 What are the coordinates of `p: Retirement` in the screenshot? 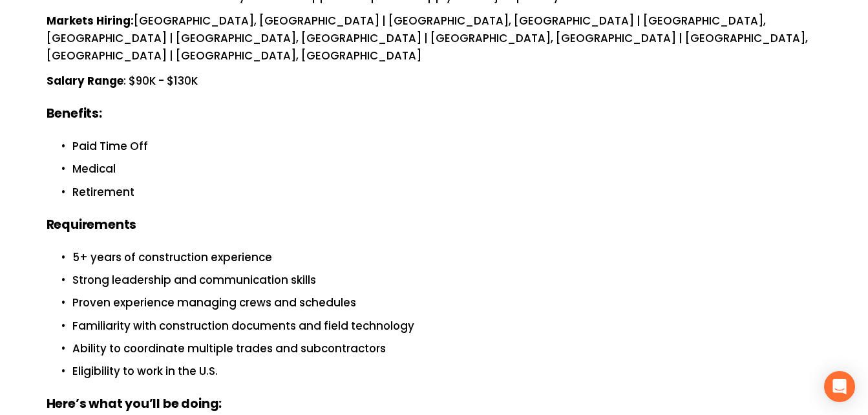 It's located at (447, 191).